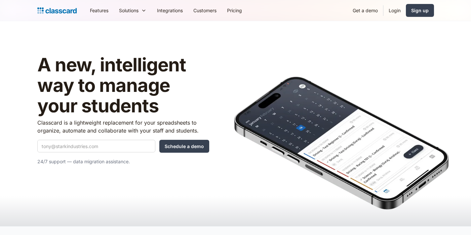 Image resolution: width=471 pixels, height=235 pixels. I want to click on a: Logo, so click(57, 11).